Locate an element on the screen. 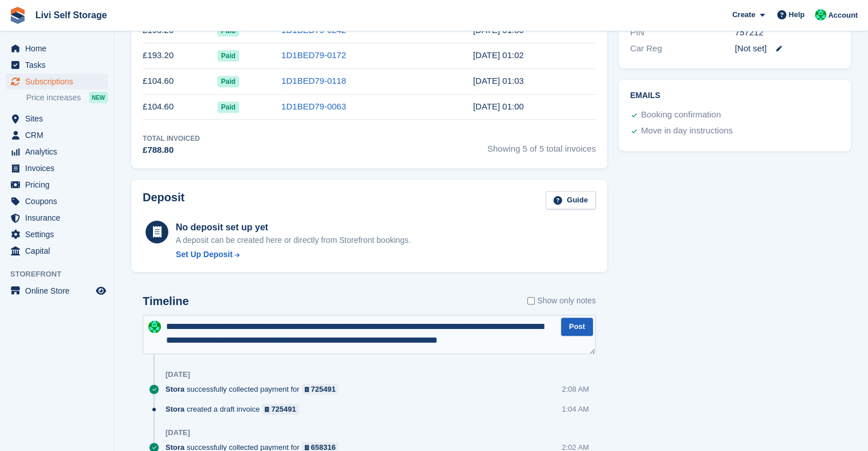 This screenshot has width=868, height=451. span: Analytics is located at coordinates (59, 152).